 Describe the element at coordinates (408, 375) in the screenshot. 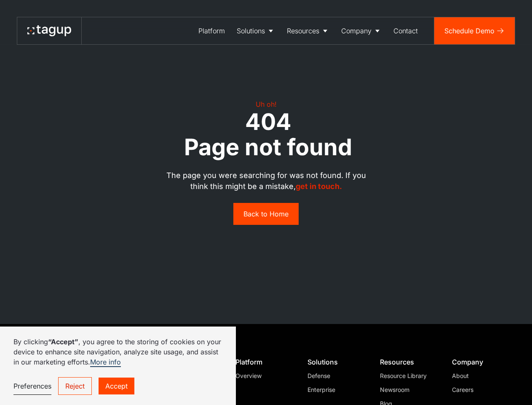

I see `a: Resource Library` at that location.